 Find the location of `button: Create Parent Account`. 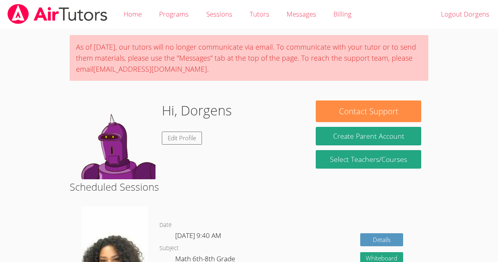

button: Create Parent Account is located at coordinates (368, 136).